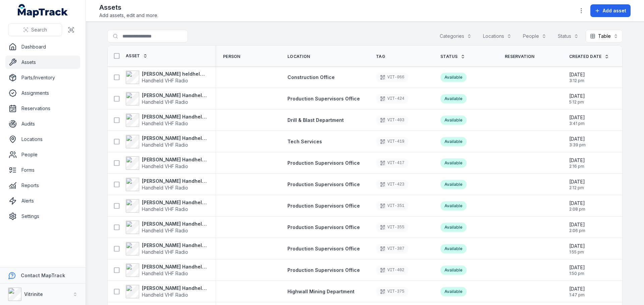  Describe the element at coordinates (453, 57) in the screenshot. I see `a: Status` at that location.